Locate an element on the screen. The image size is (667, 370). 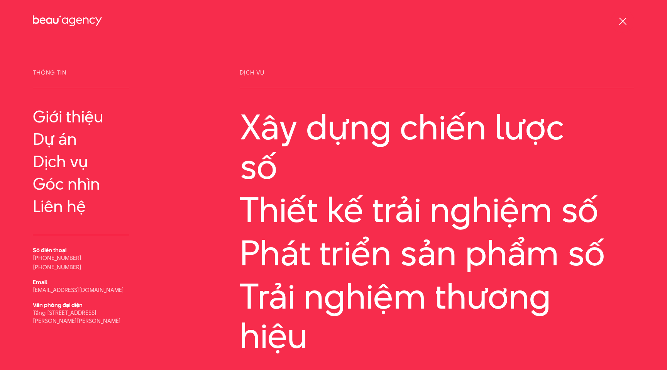
a: Phát triển sản phẩm số is located at coordinates (437, 253).